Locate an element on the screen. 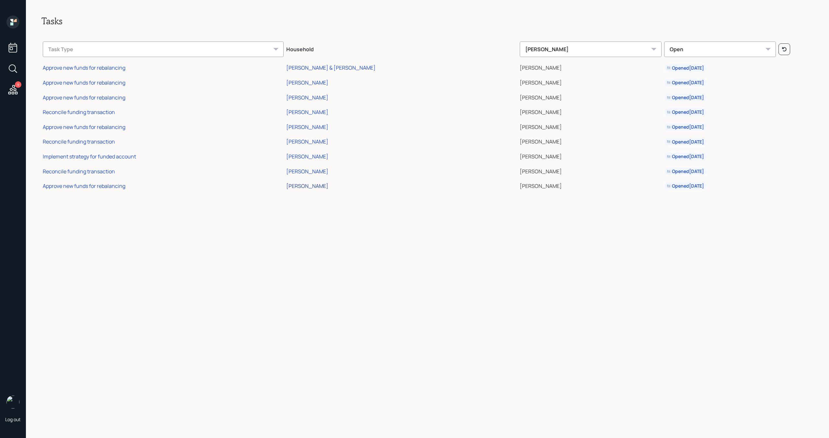  div: Task Type is located at coordinates (163, 49).